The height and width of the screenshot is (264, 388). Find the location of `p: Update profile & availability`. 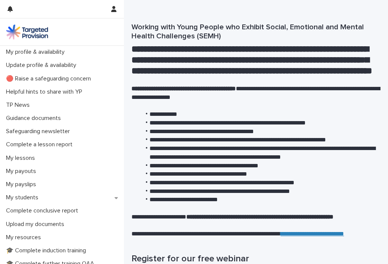

p: Update profile & availability is located at coordinates (42, 65).